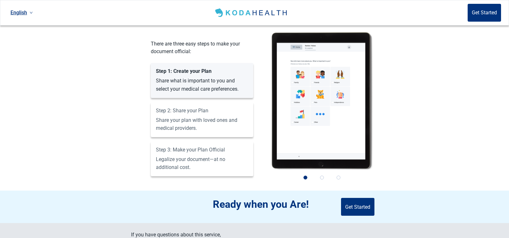 The image size is (509, 238). What do you see at coordinates (322, 101) in the screenshot?
I see `img: Koda Health iPad Mockup Guide Question Screen` at bounding box center [322, 101].